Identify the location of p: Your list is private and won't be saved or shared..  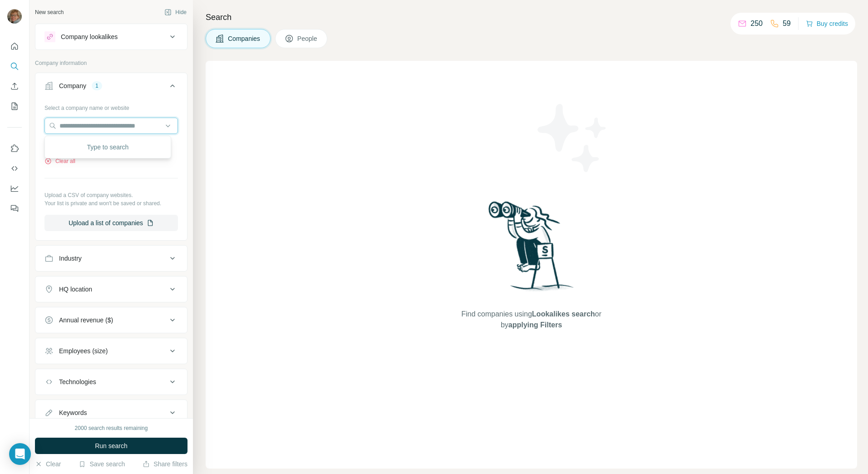
(111, 204).